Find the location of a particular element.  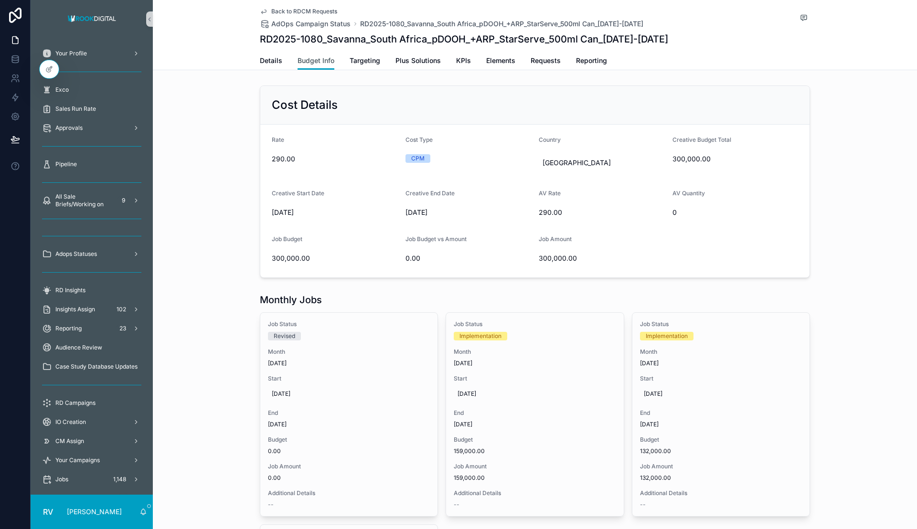

span: Job Budget is located at coordinates (287, 239).